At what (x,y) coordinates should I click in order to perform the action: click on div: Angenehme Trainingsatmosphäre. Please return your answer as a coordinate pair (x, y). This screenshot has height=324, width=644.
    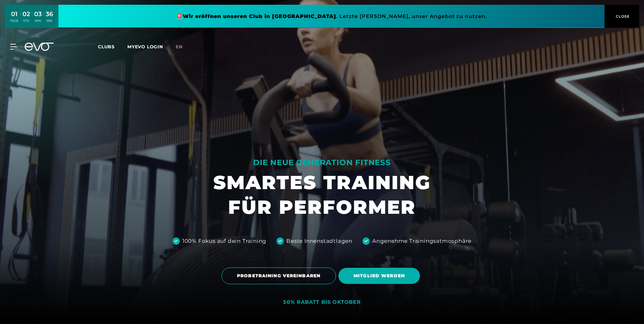
    Looking at the image, I should click on (421, 241).